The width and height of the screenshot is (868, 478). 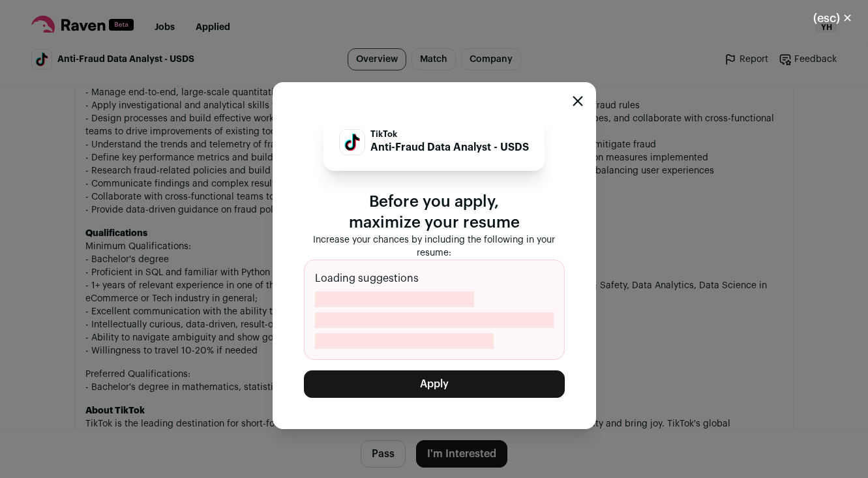 What do you see at coordinates (434, 309) in the screenshot?
I see `div: Loading suggestions` at bounding box center [434, 309].